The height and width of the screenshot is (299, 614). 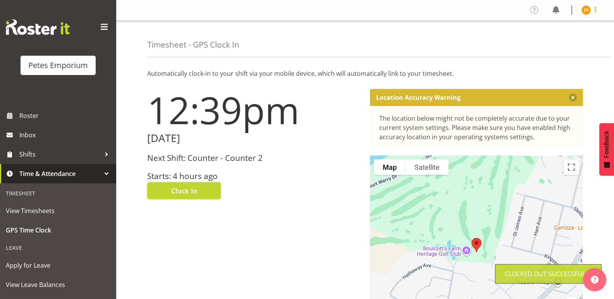 I want to click on button: Close message, so click(x=573, y=98).